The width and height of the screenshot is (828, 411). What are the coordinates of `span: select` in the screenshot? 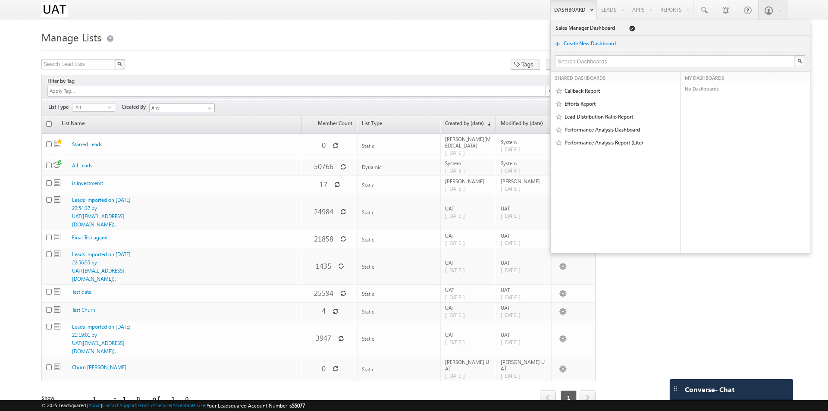 It's located at (111, 107).